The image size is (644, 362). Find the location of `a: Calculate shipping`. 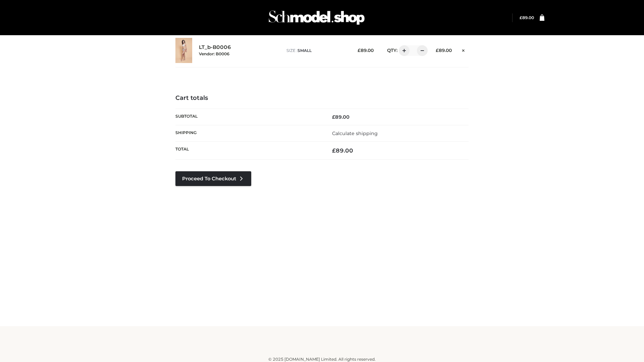

a: Calculate shipping is located at coordinates (355, 133).